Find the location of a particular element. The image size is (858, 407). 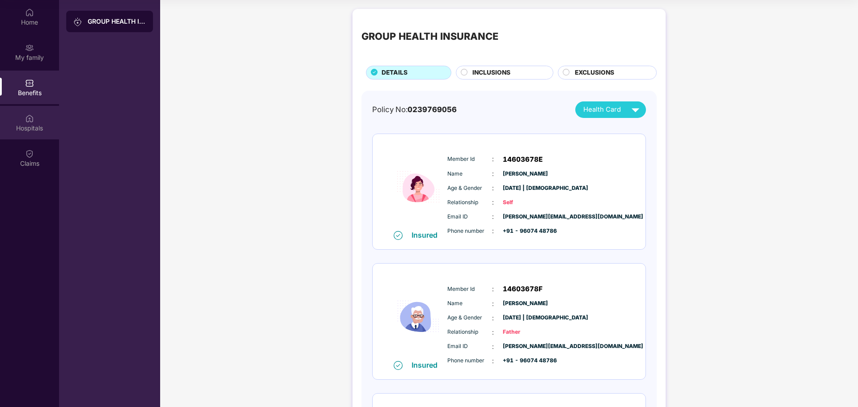

img: svg+xml;base64,PHN2ZyBpZD0iSG9zcGl0YWxzIiB4bWxucz0iaHR0cDovL3d3dy53My5vcmcvMjAwMC9zdmciIHdpZHRoPS... is located at coordinates (30, 119).